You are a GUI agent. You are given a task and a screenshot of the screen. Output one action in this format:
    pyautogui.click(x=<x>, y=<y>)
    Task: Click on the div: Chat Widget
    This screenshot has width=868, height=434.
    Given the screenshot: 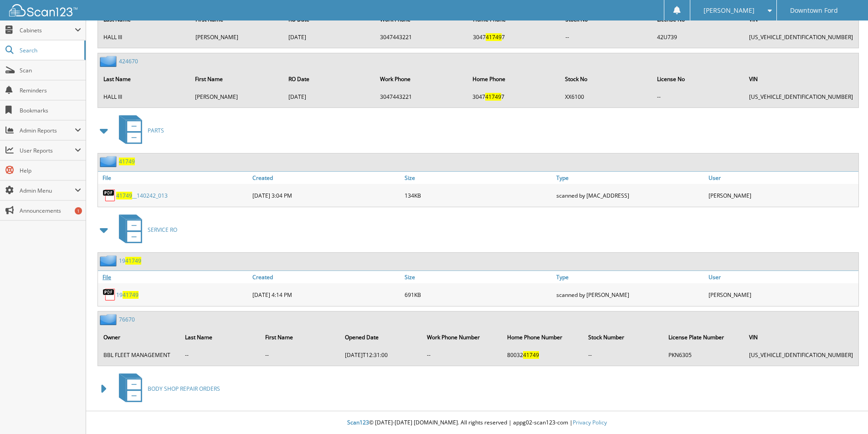 What is the action you would take?
    pyautogui.click(x=845, y=412)
    